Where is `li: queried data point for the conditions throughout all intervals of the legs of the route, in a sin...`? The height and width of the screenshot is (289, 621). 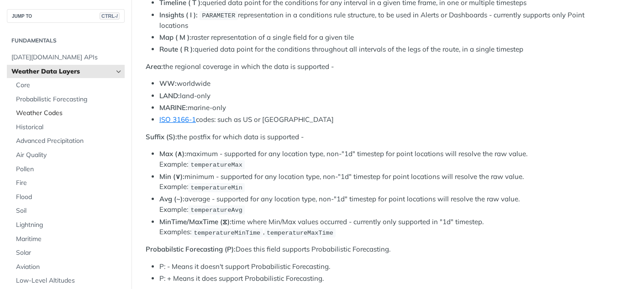
li: queried data point for the conditions throughout all intervals of the legs of the route, in a sin... is located at coordinates (383, 49).